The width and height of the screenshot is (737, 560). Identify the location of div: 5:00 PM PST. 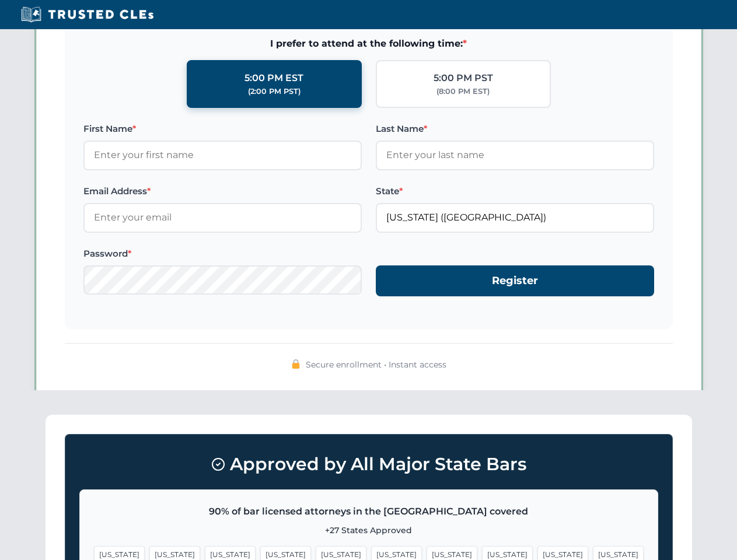
(463, 78).